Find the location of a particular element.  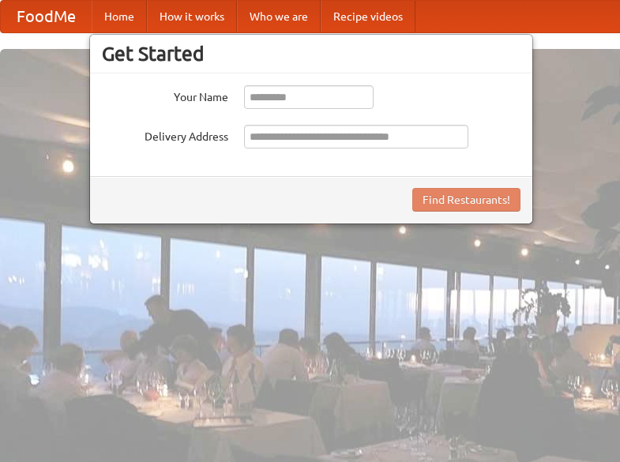

label: Delivery Address is located at coordinates (165, 134).